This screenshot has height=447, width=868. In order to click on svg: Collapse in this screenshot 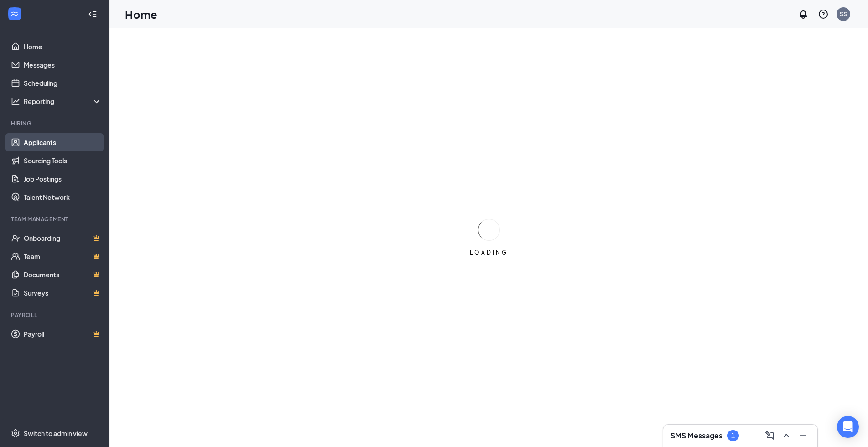, I will do `click(93, 14)`.